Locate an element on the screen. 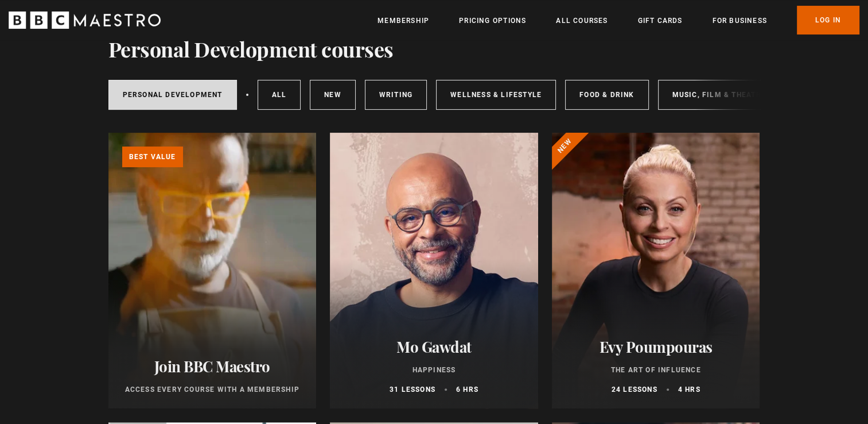  p: The Art of Influence is located at coordinates (656, 370).